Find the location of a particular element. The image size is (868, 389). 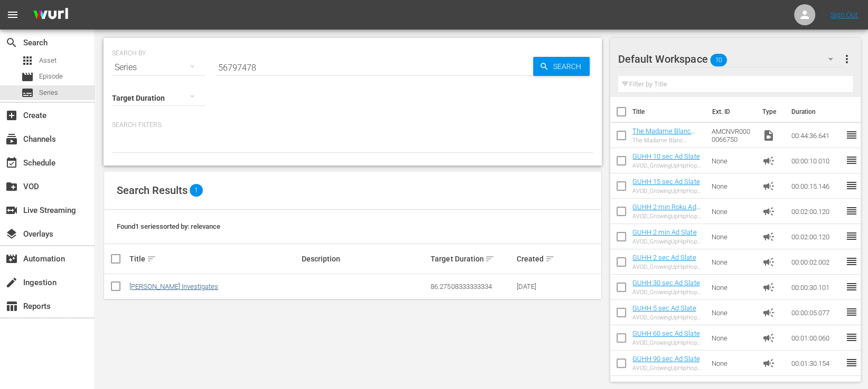

th: Ext. ID is located at coordinates (731, 112).